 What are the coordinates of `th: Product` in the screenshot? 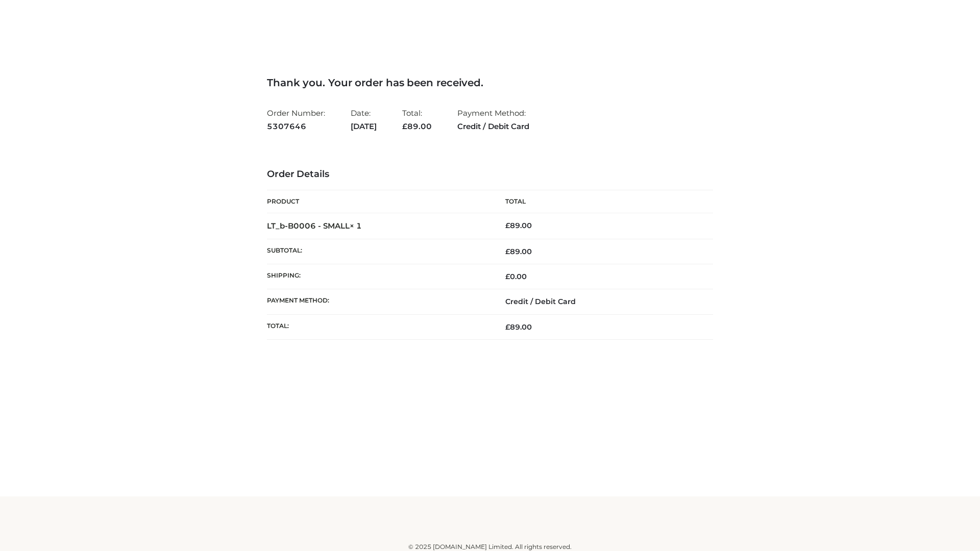 It's located at (378, 202).